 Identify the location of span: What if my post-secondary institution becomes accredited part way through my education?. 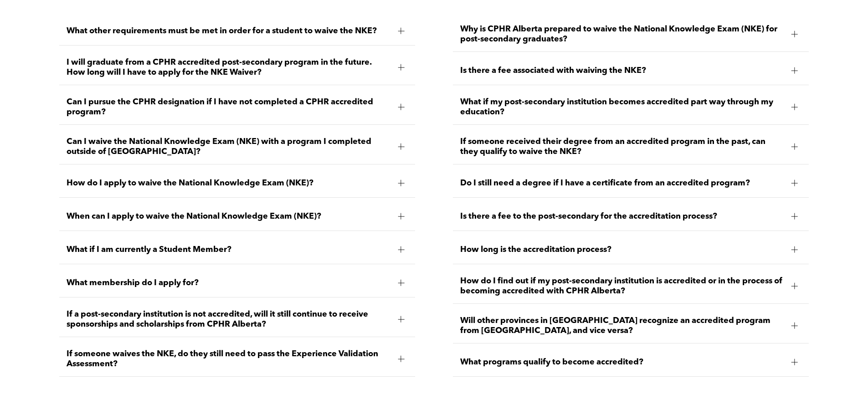
(622, 107).